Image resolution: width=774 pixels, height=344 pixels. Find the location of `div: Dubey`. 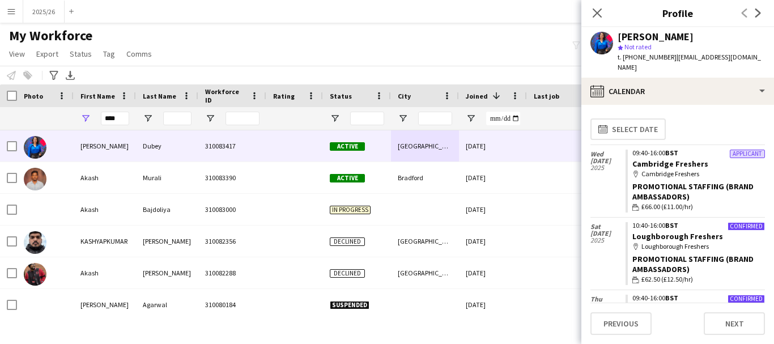

div: Dubey is located at coordinates (167, 146).